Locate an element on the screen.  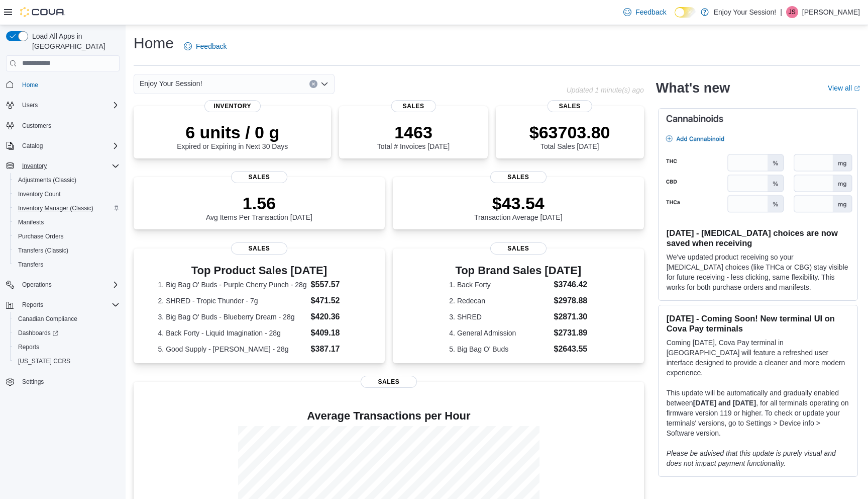
span: Users is located at coordinates (30, 105).